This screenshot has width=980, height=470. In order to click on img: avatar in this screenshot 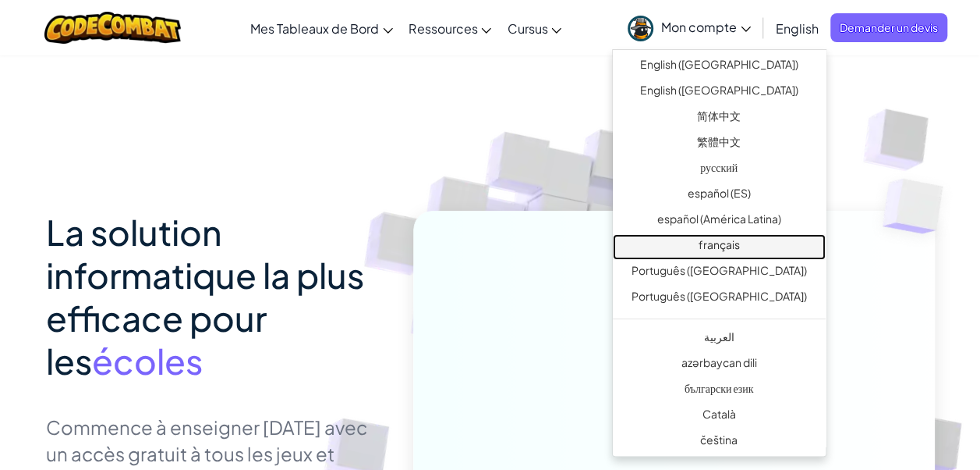, I will do `click(640, 29)`.